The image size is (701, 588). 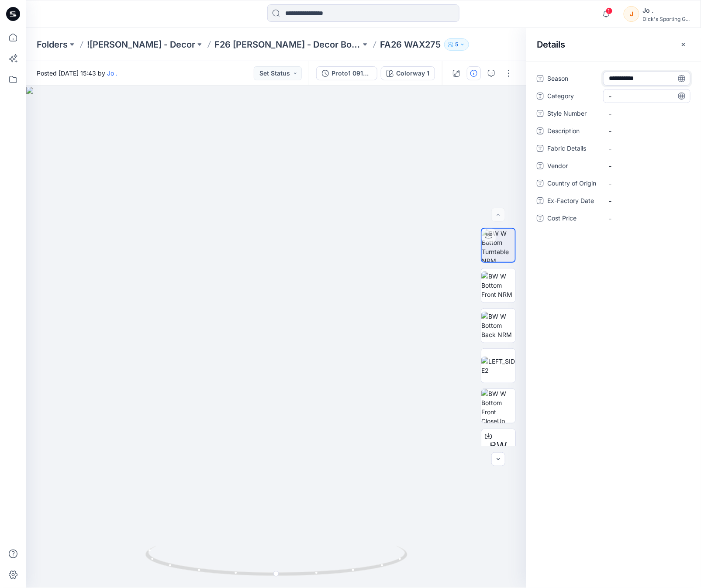 I want to click on button: Details, so click(x=474, y=73).